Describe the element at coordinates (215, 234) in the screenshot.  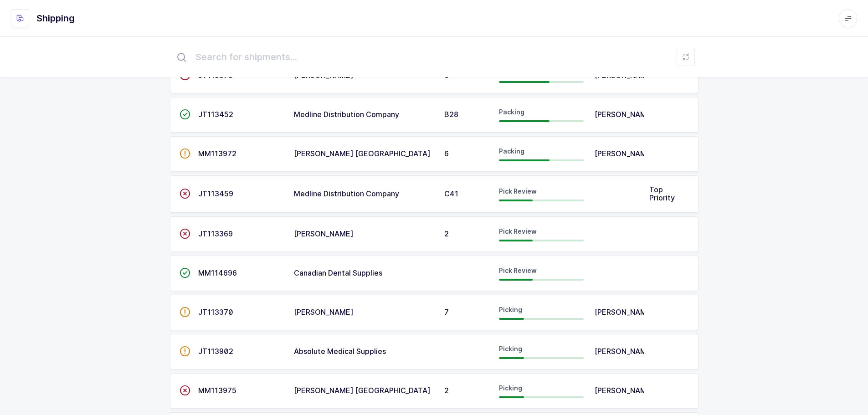
I see `span: JT113369` at that location.